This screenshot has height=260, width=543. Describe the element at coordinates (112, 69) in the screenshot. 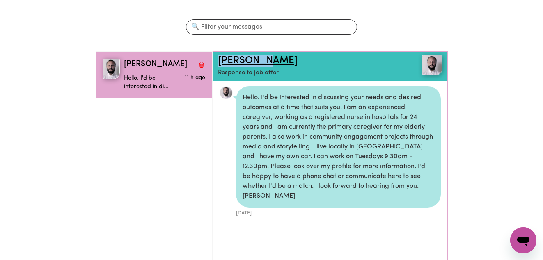

I see `img: Michele V` at that location.